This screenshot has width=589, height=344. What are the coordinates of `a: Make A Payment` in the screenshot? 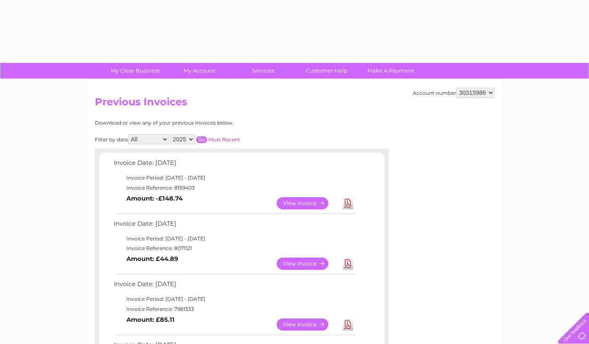 It's located at (391, 71).